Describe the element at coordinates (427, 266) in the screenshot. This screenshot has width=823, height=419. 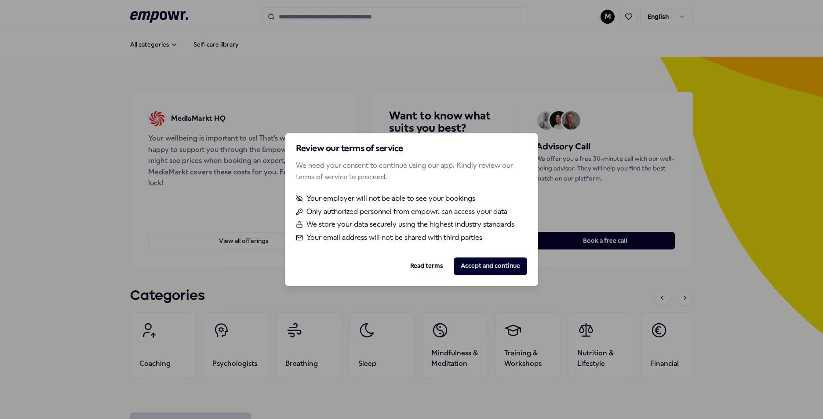
I see `button: Read terms` at that location.